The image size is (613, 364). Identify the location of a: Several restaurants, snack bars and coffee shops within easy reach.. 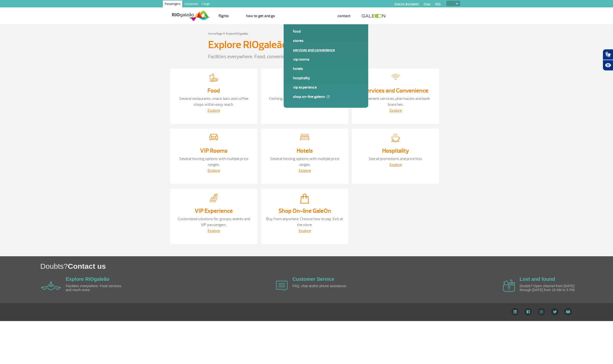
(213, 102).